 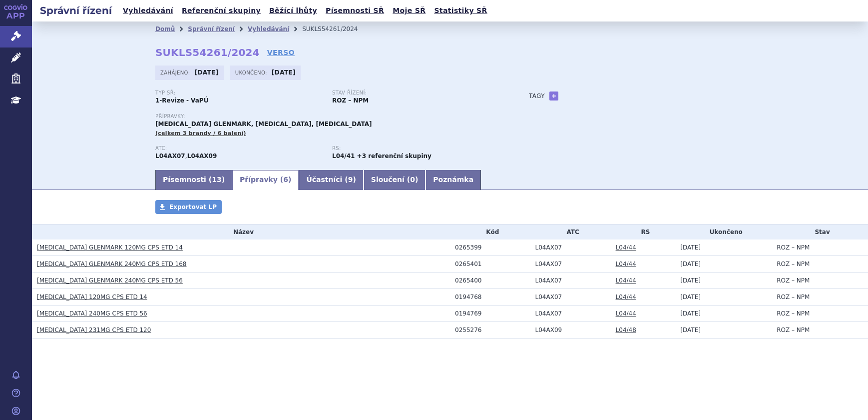 What do you see at coordinates (165, 29) in the screenshot?
I see `a: Domů` at bounding box center [165, 29].